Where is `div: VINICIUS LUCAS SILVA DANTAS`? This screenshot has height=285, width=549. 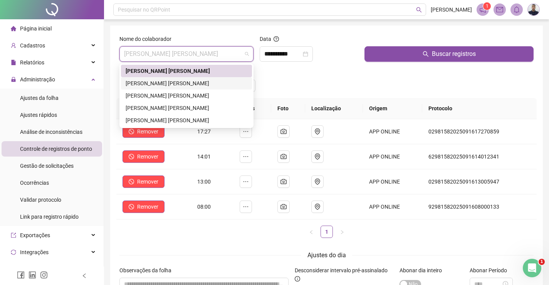 div: VINICIUS LUCAS SILVA DANTAS is located at coordinates (187, 120).